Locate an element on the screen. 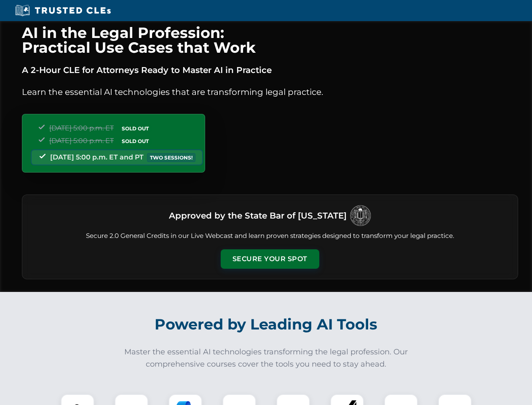 The height and width of the screenshot is (405, 532). p: Learn the essential AI technologies that are transforming legal practice. is located at coordinates (270, 92).